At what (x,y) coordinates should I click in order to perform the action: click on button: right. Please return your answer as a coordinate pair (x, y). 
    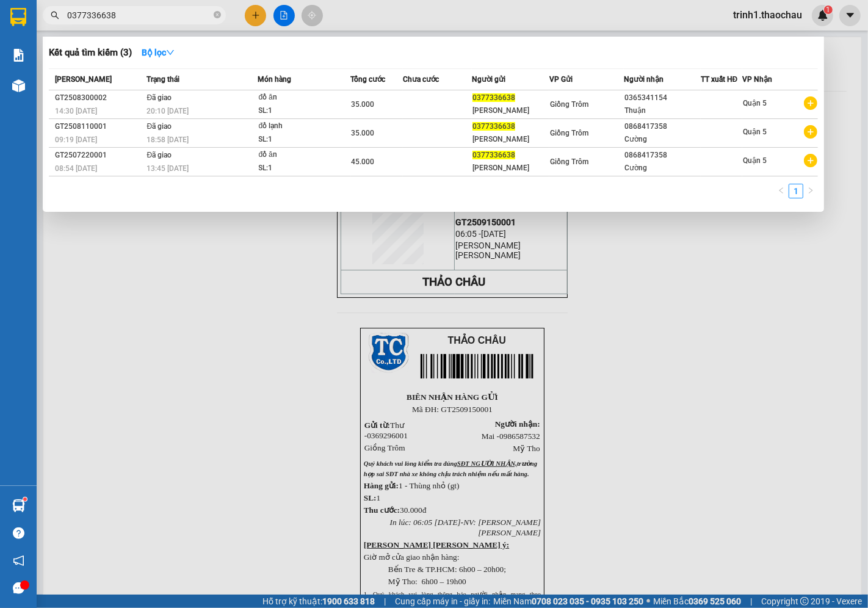
    Looking at the image, I should click on (810, 191).